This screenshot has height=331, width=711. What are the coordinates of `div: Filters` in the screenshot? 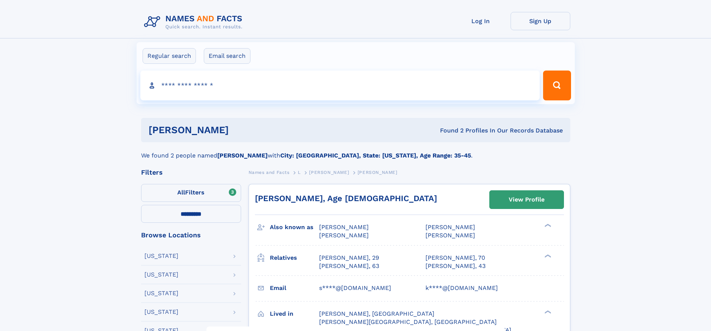 It's located at (191, 172).